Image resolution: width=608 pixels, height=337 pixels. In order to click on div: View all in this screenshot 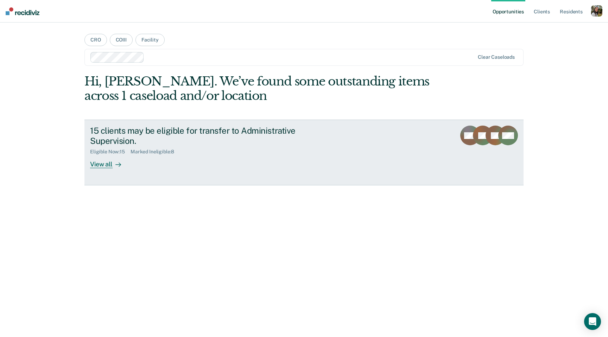, I will do `click(110, 162)`.